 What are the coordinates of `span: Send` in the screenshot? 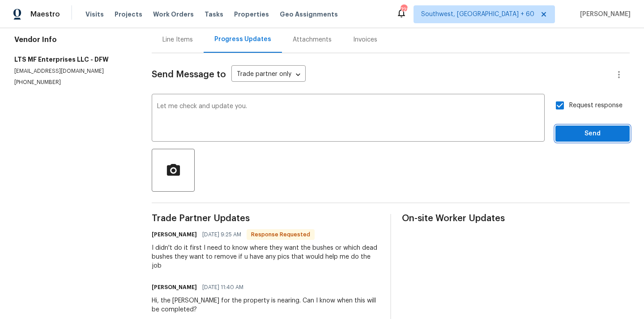 It's located at (593, 134).